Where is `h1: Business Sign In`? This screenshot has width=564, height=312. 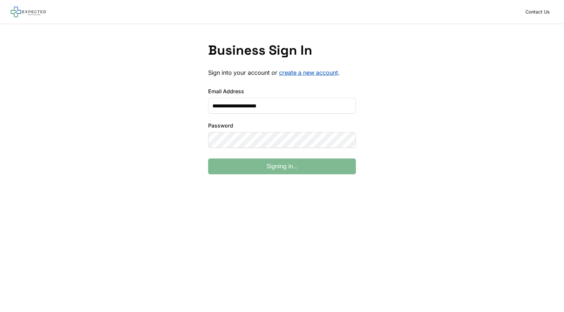
h1: Business Sign In is located at coordinates (282, 50).